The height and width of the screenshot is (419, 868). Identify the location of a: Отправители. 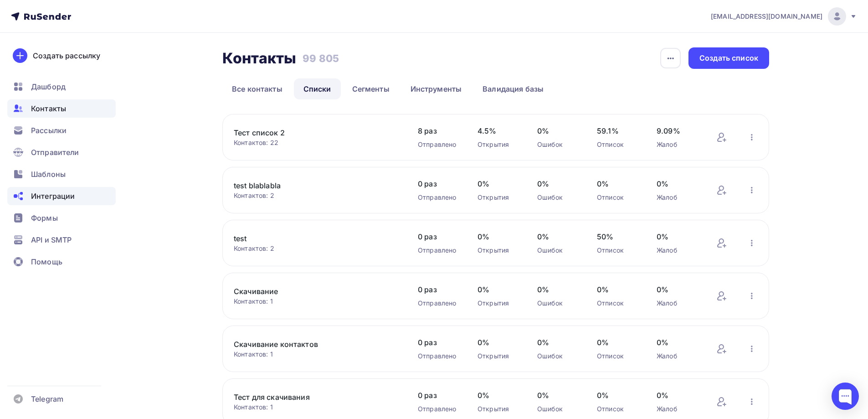
(61, 152).